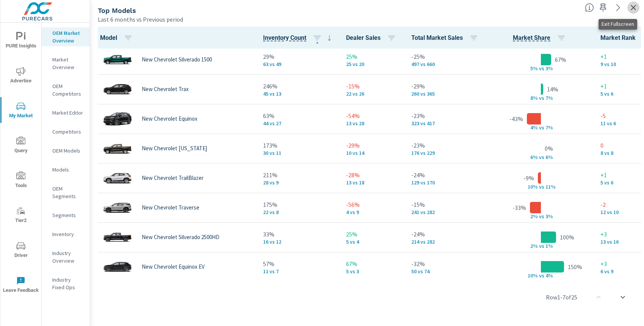 This screenshot has height=326, width=644. I want to click on p: OEM Competitors, so click(68, 90).